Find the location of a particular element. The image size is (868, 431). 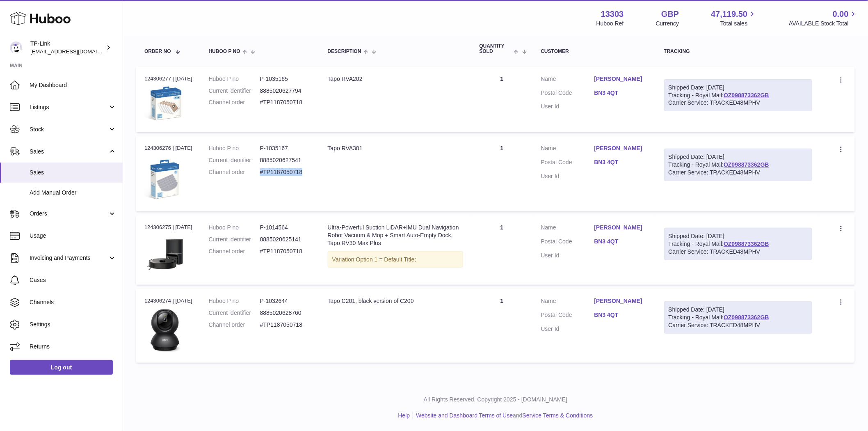

a: Log out is located at coordinates (61, 367).